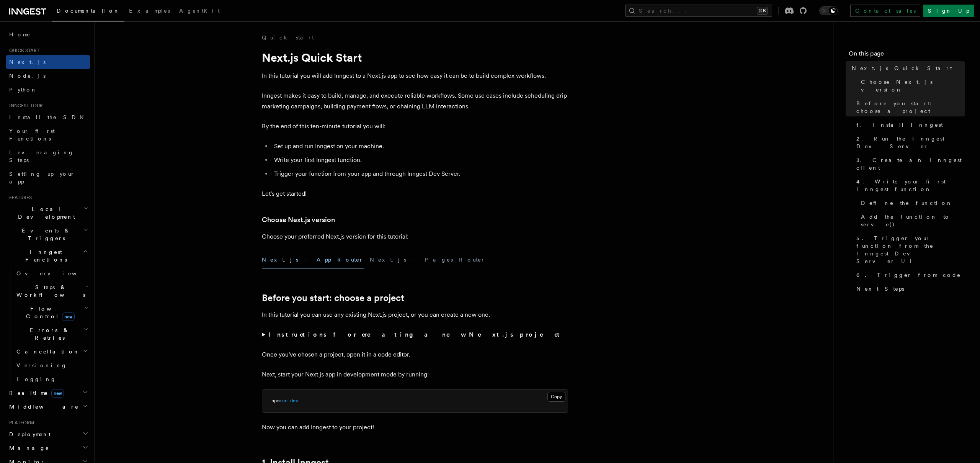  What do you see at coordinates (909, 142) in the screenshot?
I see `a: 2. Run the Inngest Dev Server` at bounding box center [909, 142].